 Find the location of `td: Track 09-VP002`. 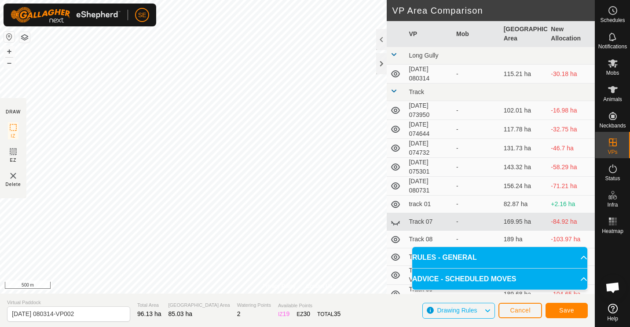

td: Track 09-VP002 is located at coordinates (429, 294).